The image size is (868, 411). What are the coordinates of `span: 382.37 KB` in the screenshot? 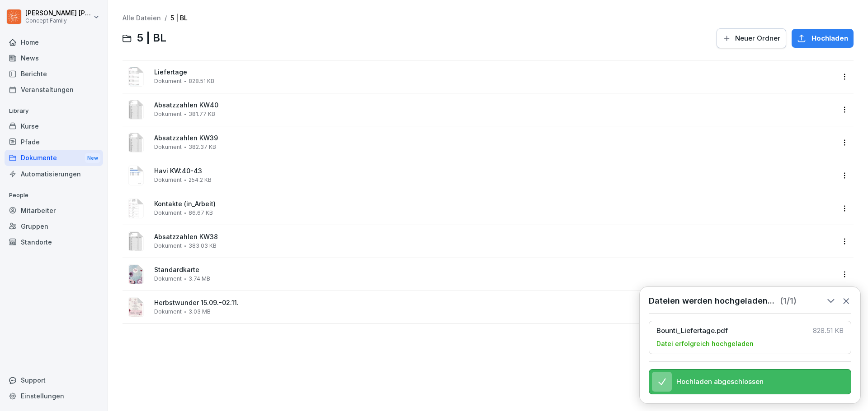 It's located at (202, 147).